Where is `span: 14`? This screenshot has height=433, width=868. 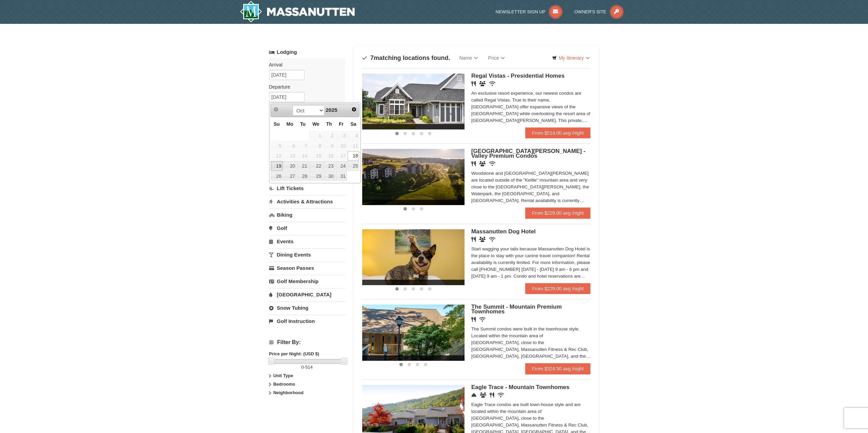 span: 14 is located at coordinates (303, 156).